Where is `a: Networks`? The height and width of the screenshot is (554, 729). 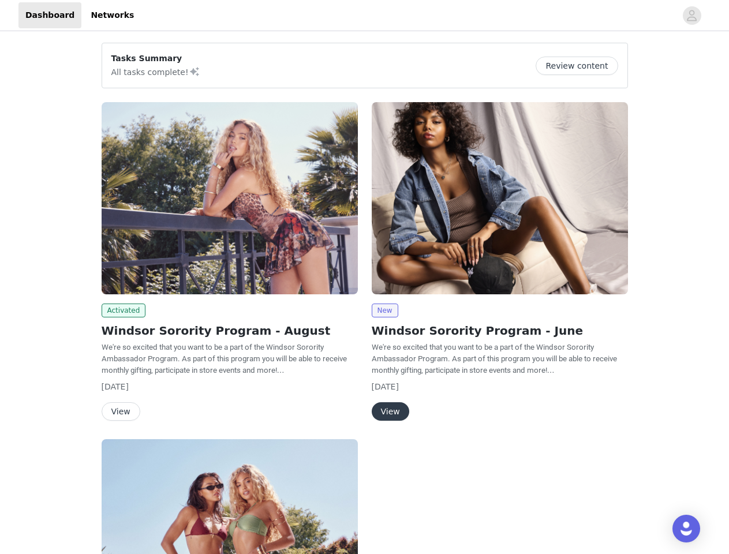 a: Networks is located at coordinates (112, 15).